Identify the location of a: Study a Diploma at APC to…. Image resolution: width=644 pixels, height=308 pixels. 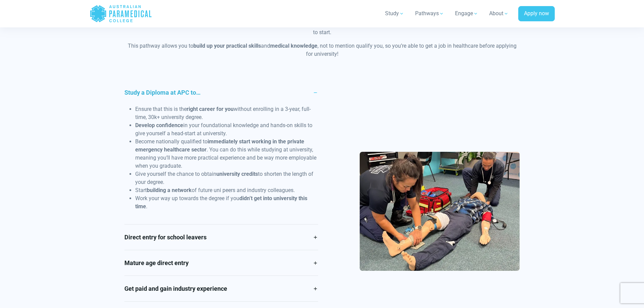
(221, 92).